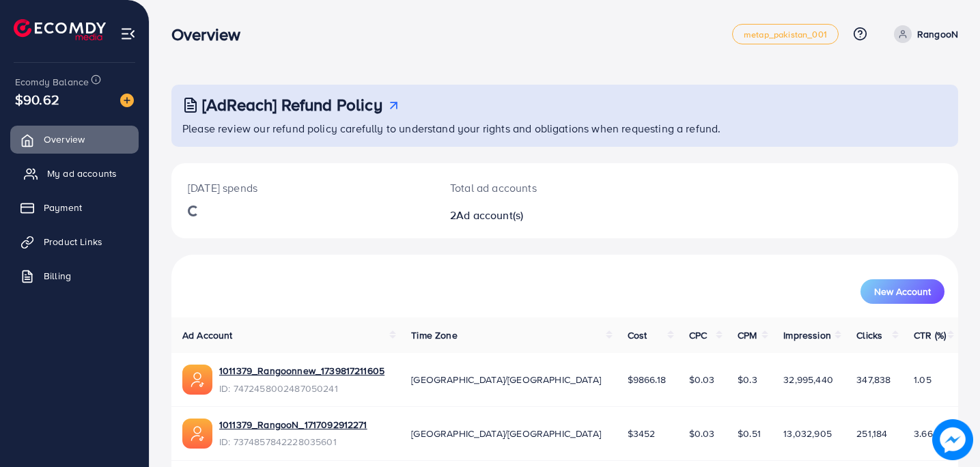 Image resolution: width=980 pixels, height=467 pixels. What do you see at coordinates (74, 276) in the screenshot?
I see `a: Billing` at bounding box center [74, 276].